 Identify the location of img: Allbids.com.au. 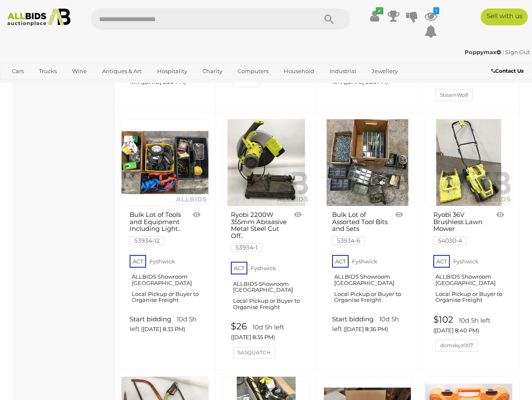
(39, 17).